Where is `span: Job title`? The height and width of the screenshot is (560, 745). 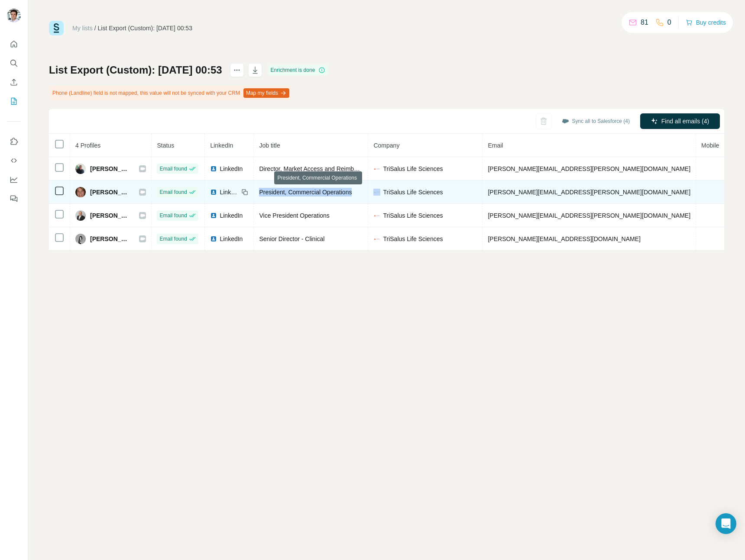 span: Job title is located at coordinates (269, 145).